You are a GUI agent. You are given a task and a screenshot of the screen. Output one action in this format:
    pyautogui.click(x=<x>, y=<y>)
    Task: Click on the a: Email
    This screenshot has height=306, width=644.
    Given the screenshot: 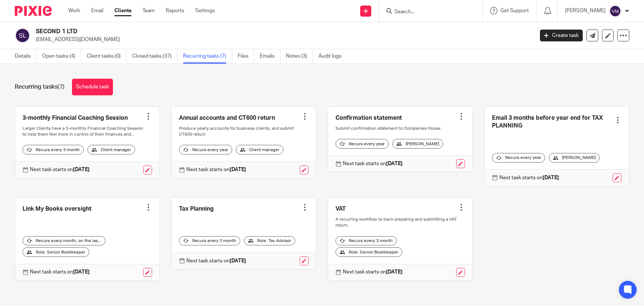 What is the action you would take?
    pyautogui.click(x=97, y=11)
    